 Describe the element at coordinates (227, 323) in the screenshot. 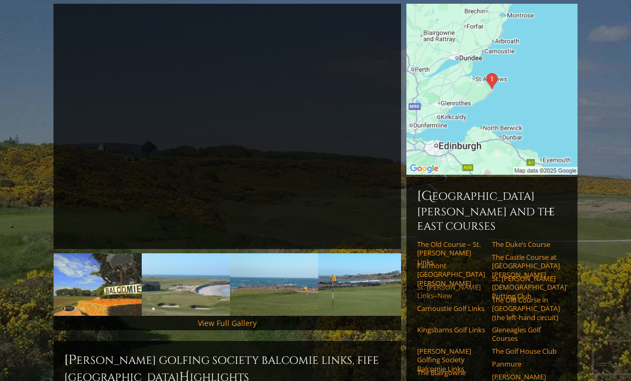

I see `a: View Full Gallery` at that location.